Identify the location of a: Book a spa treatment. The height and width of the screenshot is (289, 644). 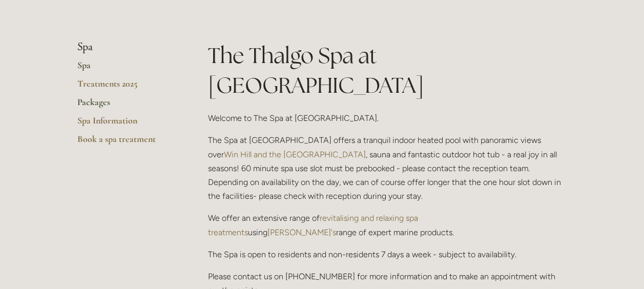
(126, 142).